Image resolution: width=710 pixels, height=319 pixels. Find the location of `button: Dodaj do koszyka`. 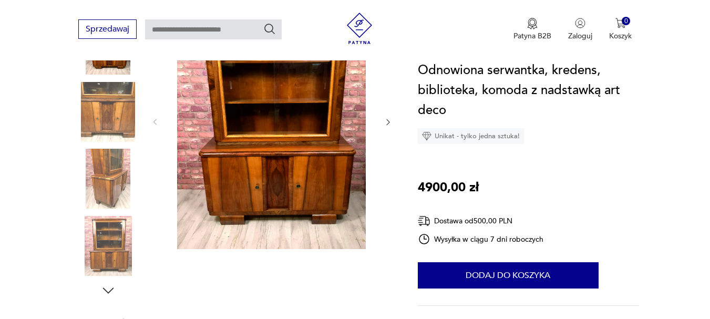

button: Dodaj do koszyka is located at coordinates (509, 276).